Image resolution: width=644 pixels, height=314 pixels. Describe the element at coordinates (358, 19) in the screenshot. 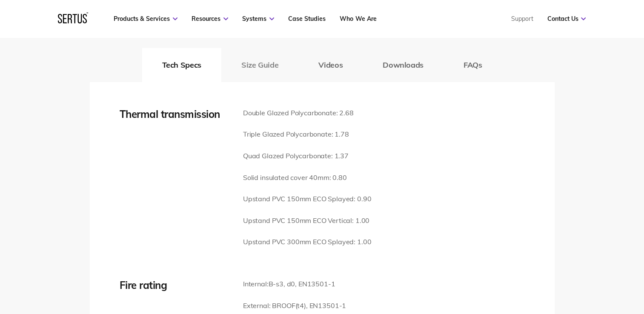

I see `a: Who We Are` at that location.